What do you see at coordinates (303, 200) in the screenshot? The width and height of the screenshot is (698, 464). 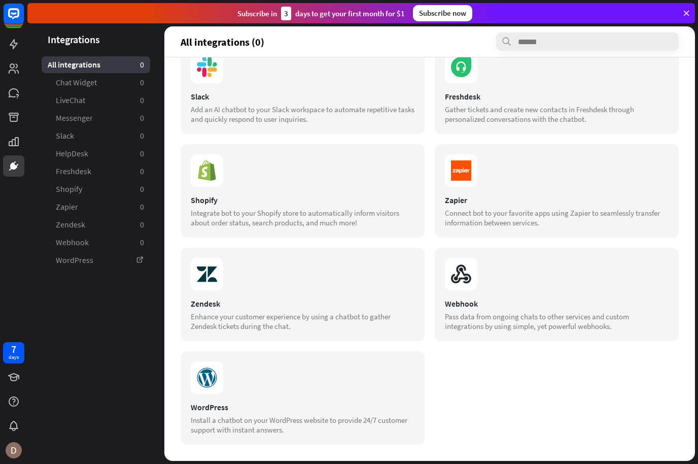 I see `div: Shopify` at bounding box center [303, 200].